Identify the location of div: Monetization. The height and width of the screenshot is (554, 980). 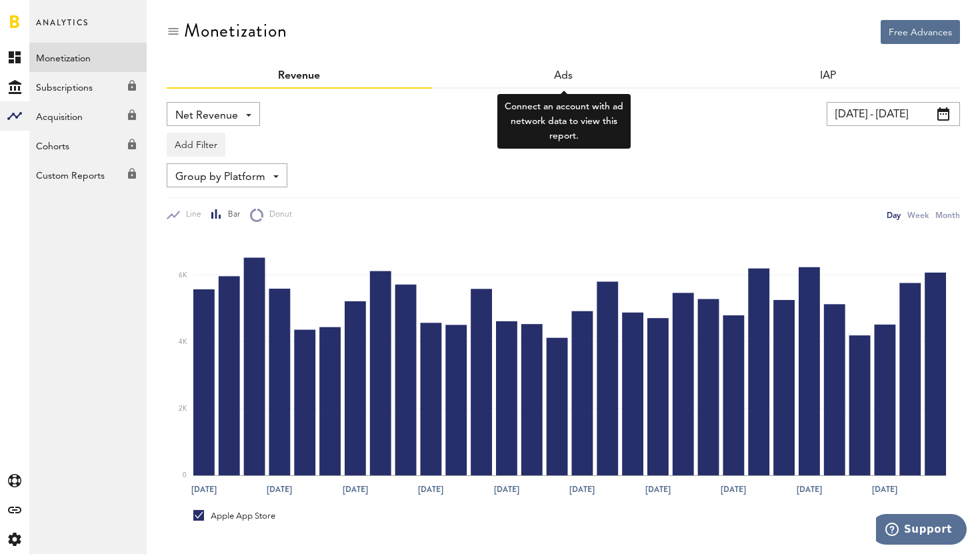
(235, 31).